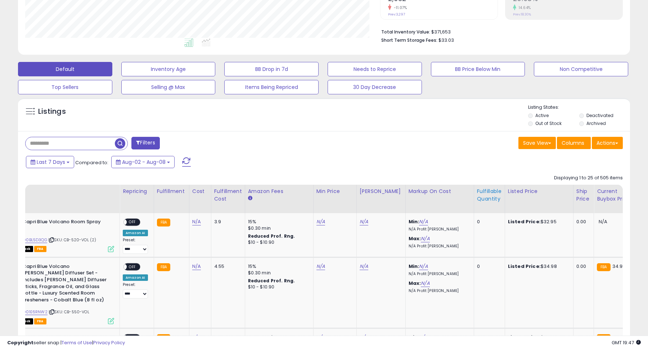  I want to click on div: Markup on Cost, so click(439, 191).